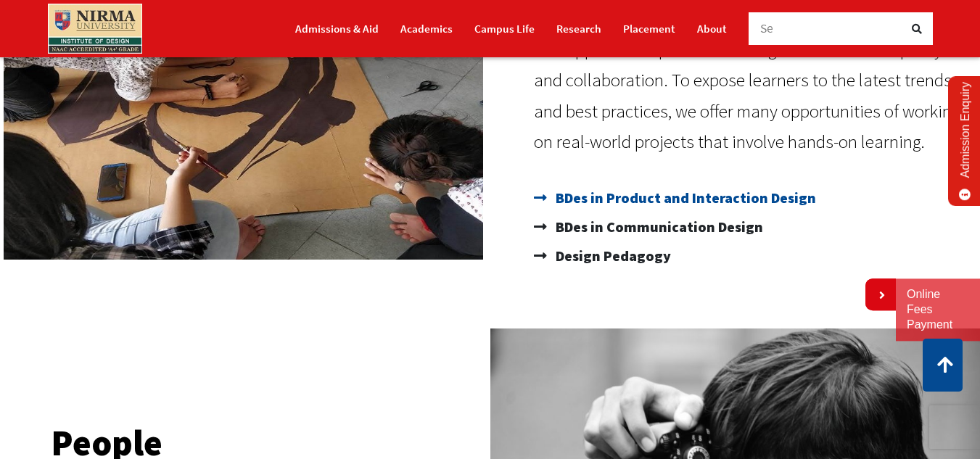  I want to click on a: BDes in Product and Interaction Design, so click(750, 198).